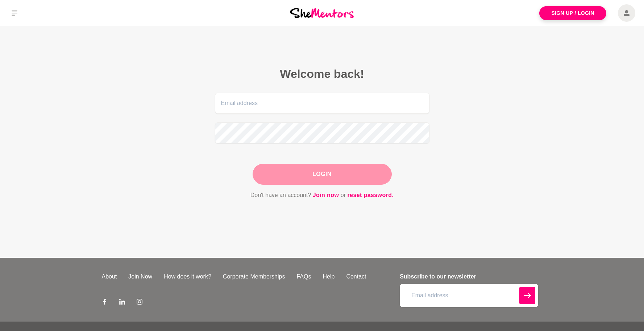  What do you see at coordinates (326, 195) in the screenshot?
I see `a: Join now` at bounding box center [326, 195].